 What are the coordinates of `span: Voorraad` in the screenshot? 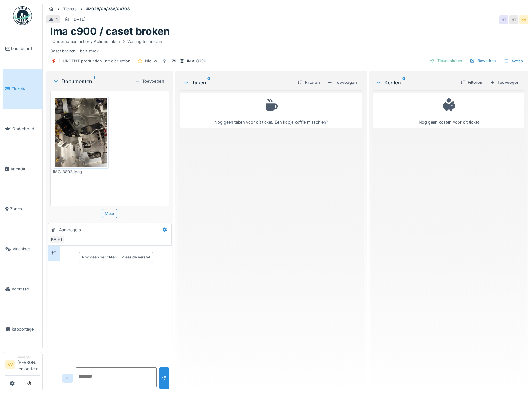 It's located at (26, 289).